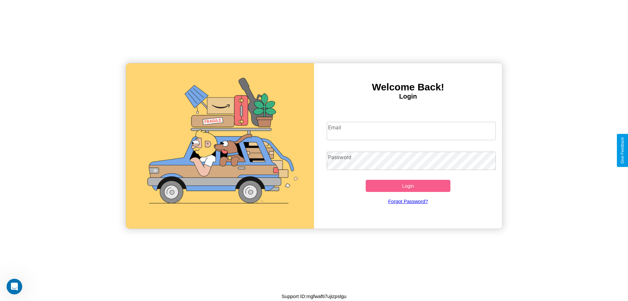 This screenshot has width=628, height=301. What do you see at coordinates (220, 146) in the screenshot?
I see `img: gif` at bounding box center [220, 146].